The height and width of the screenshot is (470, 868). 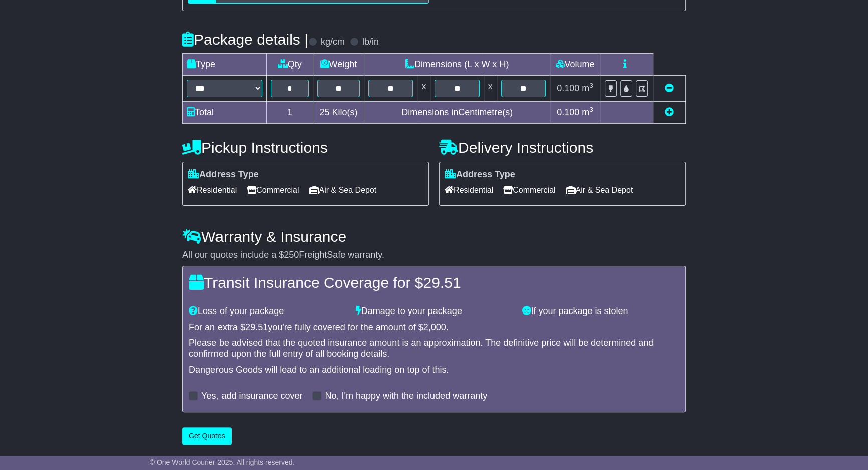 I want to click on label: lb/in, so click(x=370, y=42).